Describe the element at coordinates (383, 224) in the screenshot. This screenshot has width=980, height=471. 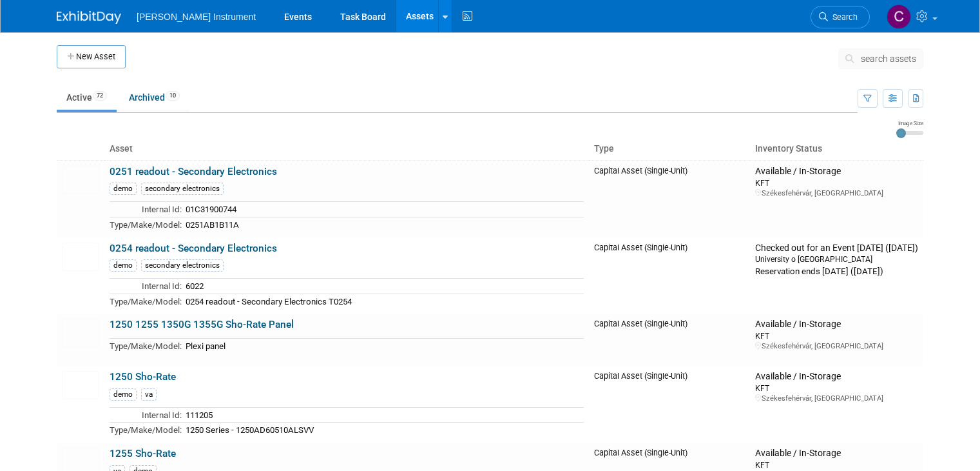
I see `td: 0251AB1B11A` at that location.